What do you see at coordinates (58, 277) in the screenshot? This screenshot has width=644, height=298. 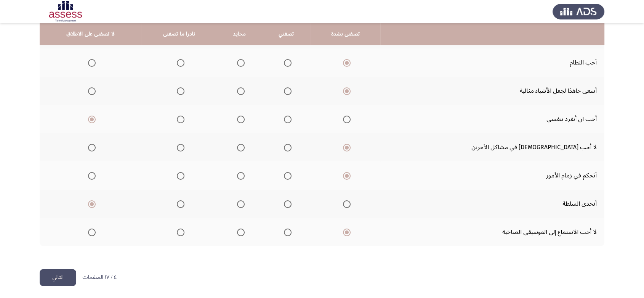 I see `button: load next page` at bounding box center [58, 277].